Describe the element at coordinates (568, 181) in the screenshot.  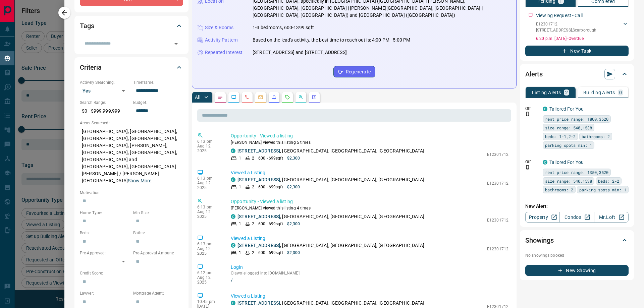
I see `span: size range: 540,1538` at that location.